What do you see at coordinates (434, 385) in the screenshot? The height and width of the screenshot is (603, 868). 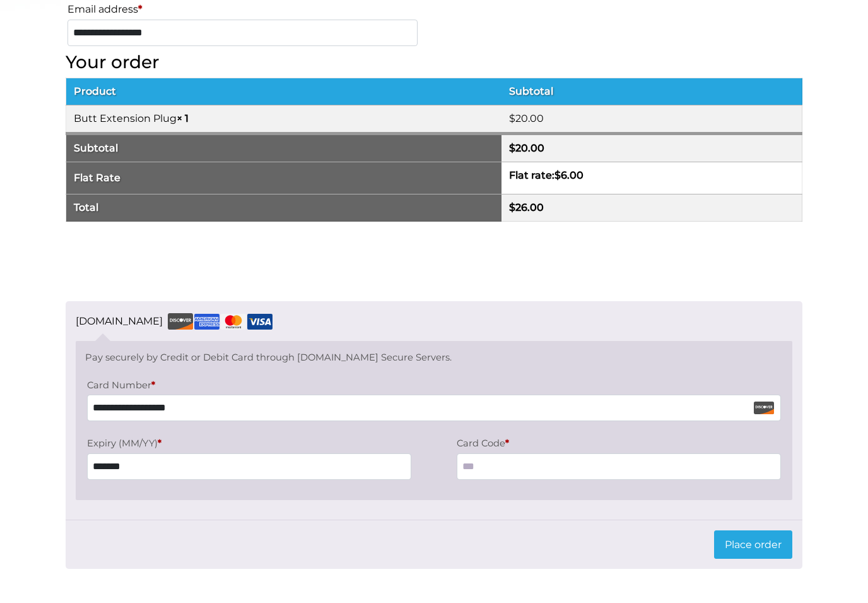 I see `label: Card Number` at bounding box center [434, 385].